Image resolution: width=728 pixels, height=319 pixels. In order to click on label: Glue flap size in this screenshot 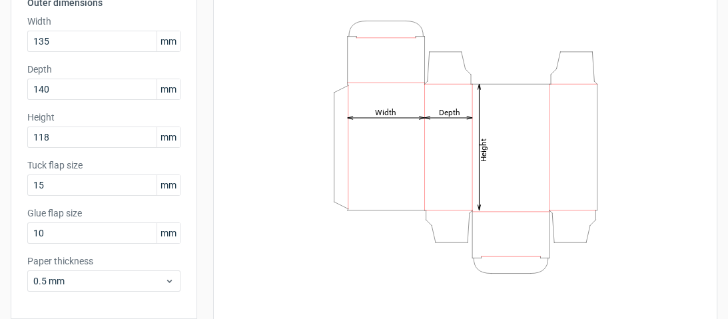, I will do `click(104, 213)`.